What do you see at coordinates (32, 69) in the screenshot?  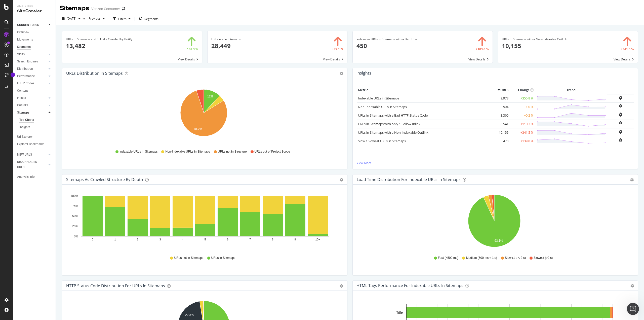 I see `a: Distribution` at bounding box center [32, 69].